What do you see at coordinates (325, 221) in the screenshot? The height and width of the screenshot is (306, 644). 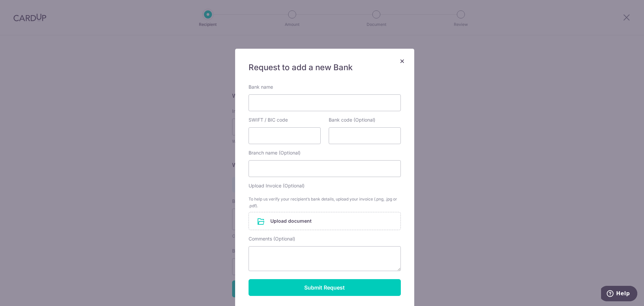 I see `div: Upload document` at bounding box center [325, 221].